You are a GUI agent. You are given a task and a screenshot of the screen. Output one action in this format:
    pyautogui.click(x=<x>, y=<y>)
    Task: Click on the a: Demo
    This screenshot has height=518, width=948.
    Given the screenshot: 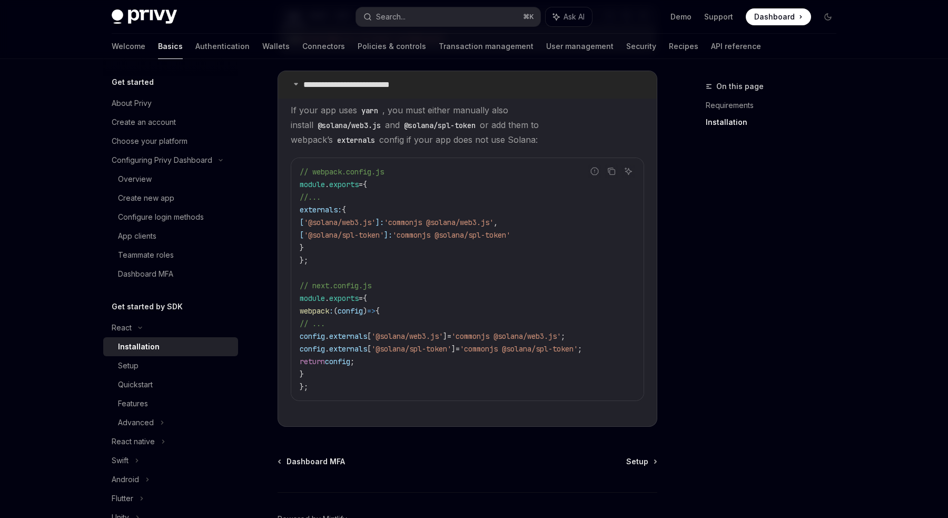 What is the action you would take?
    pyautogui.click(x=681, y=17)
    